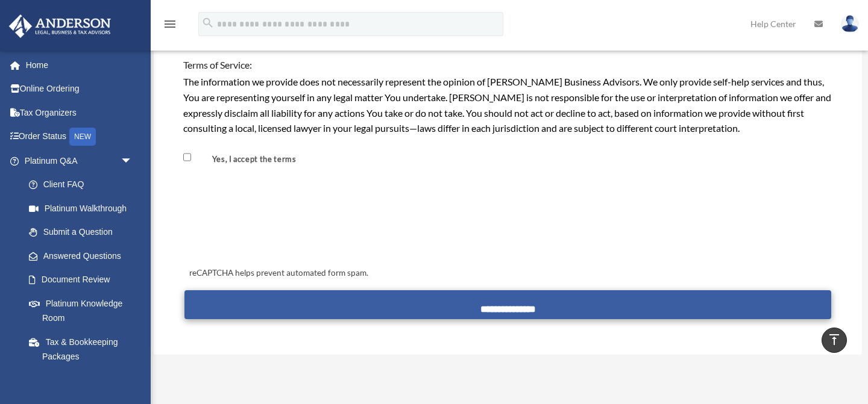 The height and width of the screenshot is (404, 868). What do you see at coordinates (84, 350) in the screenshot?
I see `a: Tax & Bookkeeping Packages` at bounding box center [84, 350].